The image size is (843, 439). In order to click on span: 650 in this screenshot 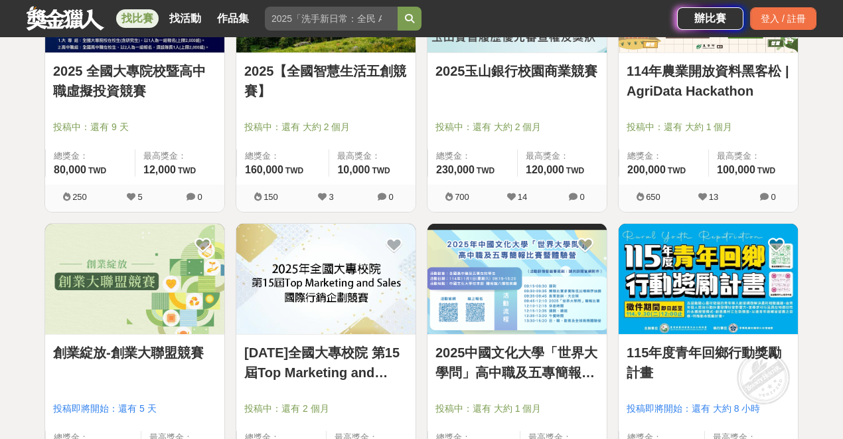, I will do `click(653, 197)`.